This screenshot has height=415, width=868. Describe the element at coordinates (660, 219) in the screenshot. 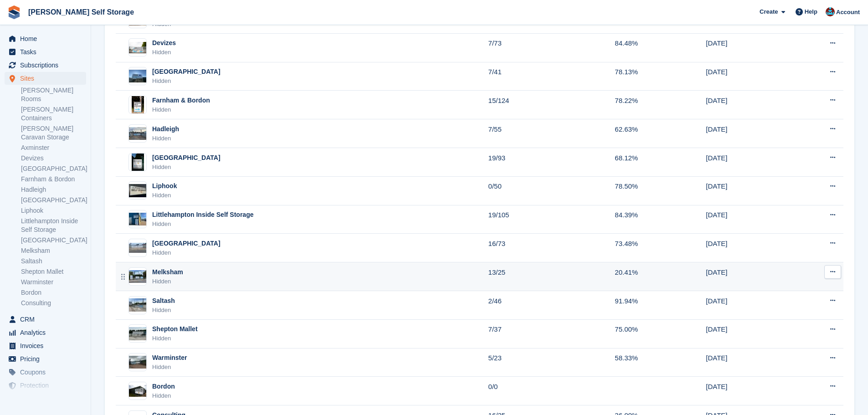

I see `td: 84.39%` at that location.